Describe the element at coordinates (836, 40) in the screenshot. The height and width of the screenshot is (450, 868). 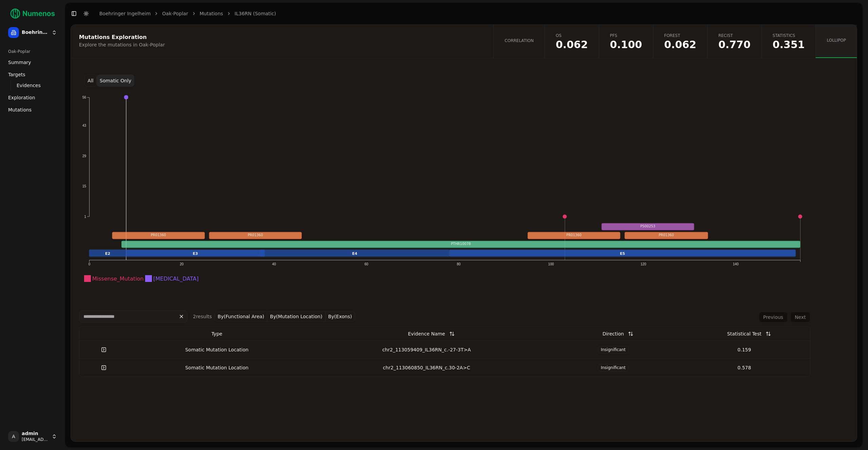
I see `span: Lollipop` at that location.